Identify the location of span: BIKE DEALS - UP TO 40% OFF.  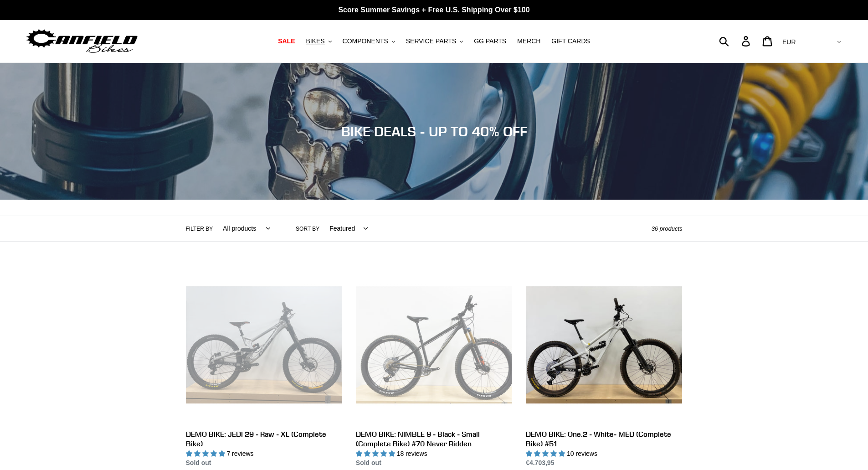
(434, 131).